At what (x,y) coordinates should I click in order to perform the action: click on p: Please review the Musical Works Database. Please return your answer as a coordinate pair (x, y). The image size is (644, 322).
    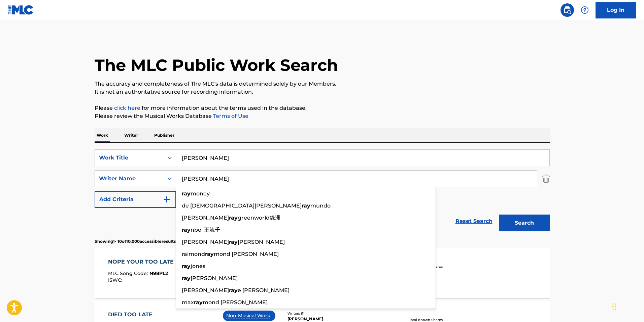
    Looking at the image, I should click on (322, 117).